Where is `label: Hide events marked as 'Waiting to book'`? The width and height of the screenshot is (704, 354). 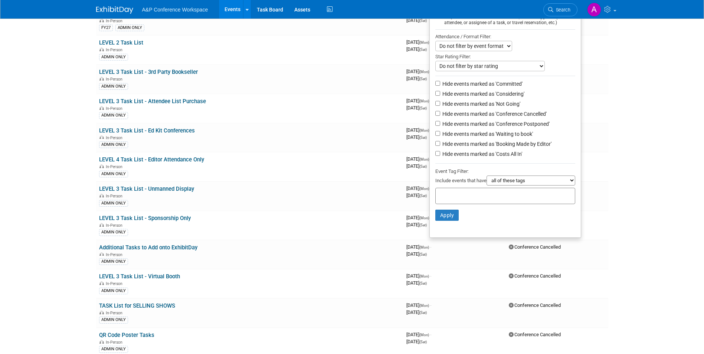 label: Hide events marked as 'Waiting to book' is located at coordinates (487, 134).